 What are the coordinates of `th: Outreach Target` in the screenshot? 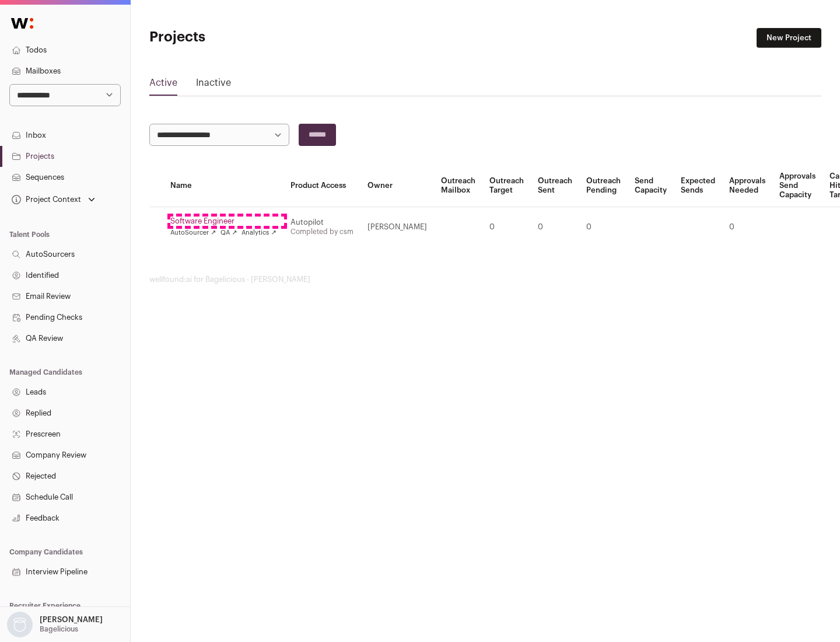 It's located at (506, 185).